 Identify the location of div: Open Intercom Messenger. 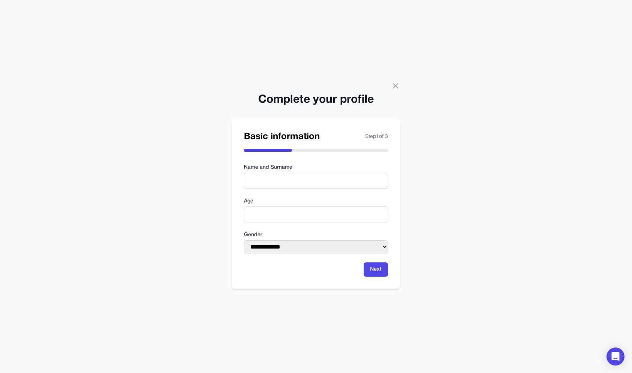
(615, 357).